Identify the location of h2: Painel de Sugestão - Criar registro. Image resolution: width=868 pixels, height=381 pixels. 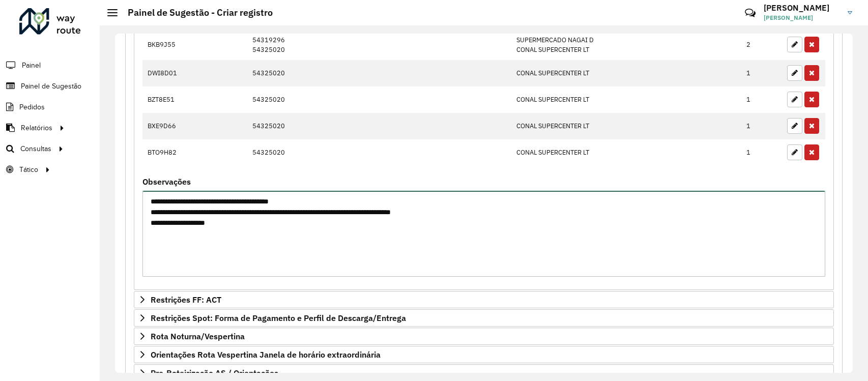
(195, 13).